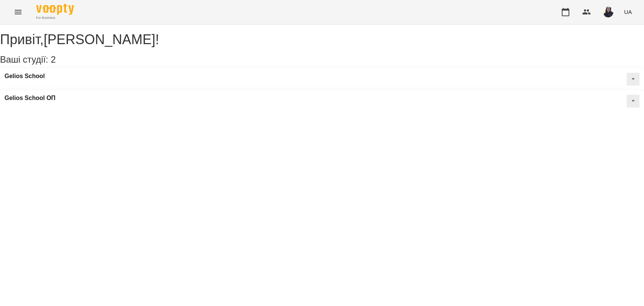 The width and height of the screenshot is (644, 306). Describe the element at coordinates (53, 59) in the screenshot. I see `span: 2` at that location.